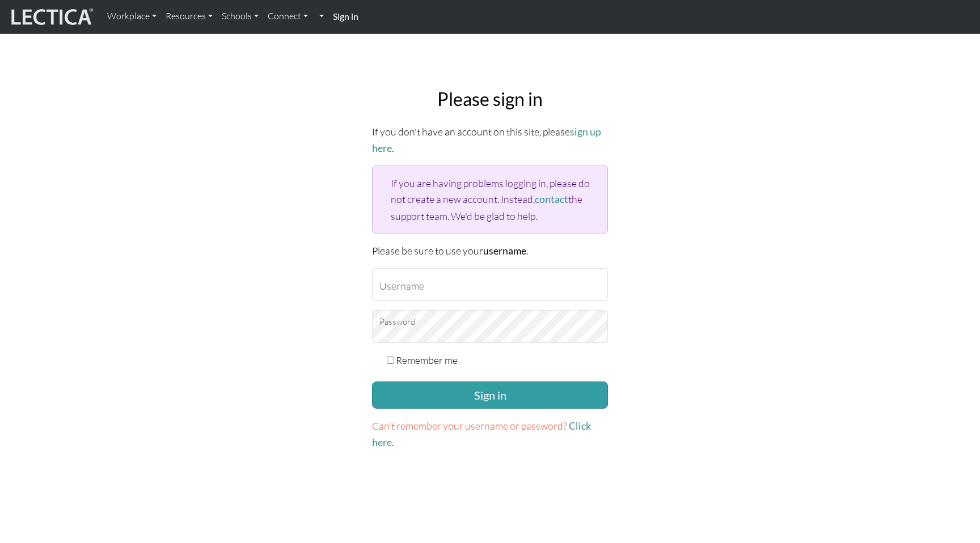 This screenshot has height=543, width=980. I want to click on span: Can't remember your username or password?, so click(470, 426).